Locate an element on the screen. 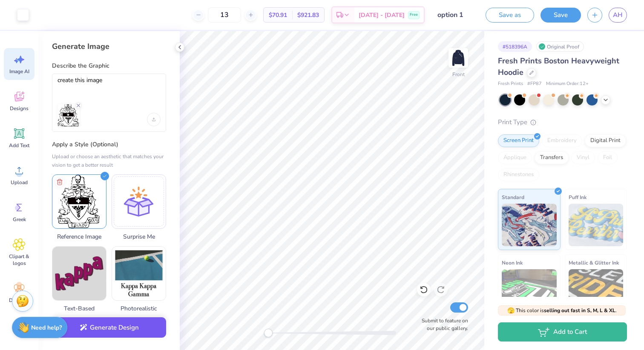 The width and height of the screenshot is (644, 350). div: Print Type is located at coordinates (562, 122).